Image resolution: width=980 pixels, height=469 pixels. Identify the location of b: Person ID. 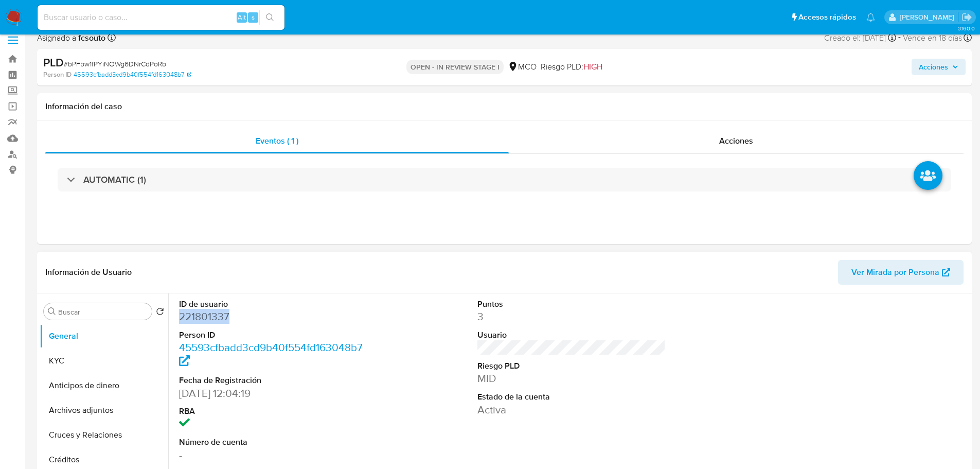
(57, 75).